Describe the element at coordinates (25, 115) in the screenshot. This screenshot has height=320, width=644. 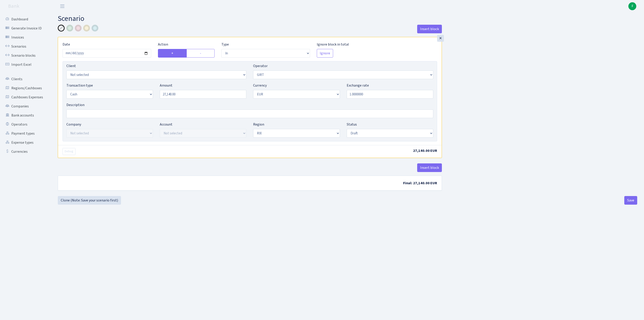
I see `a: Bank accounts` at that location.